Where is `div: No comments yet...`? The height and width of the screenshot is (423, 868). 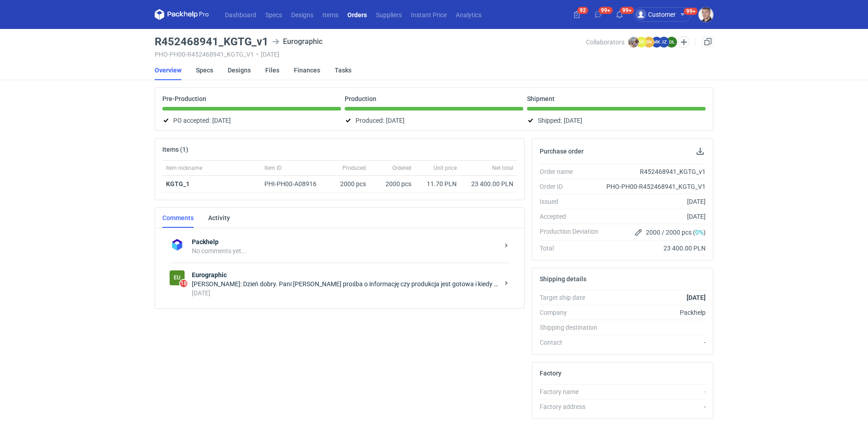
div: No comments yet... is located at coordinates (345, 251).